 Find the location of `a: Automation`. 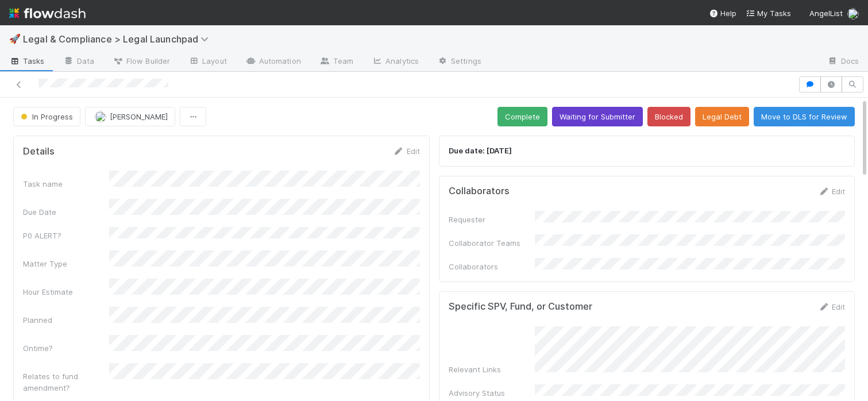

a: Automation is located at coordinates (273, 62).